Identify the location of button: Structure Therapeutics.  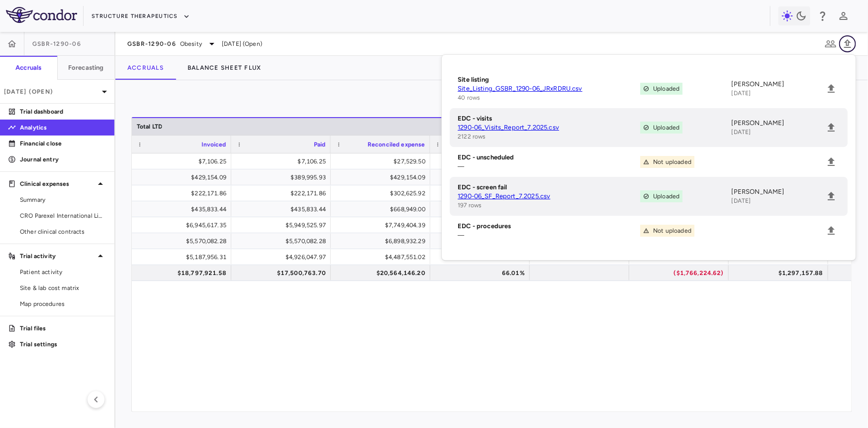
(141, 16).